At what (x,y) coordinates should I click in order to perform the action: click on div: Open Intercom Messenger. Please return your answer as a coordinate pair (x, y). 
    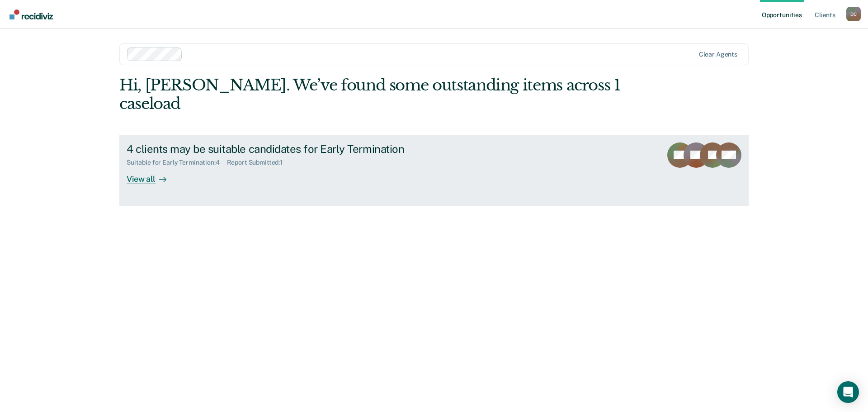
    Looking at the image, I should click on (848, 392).